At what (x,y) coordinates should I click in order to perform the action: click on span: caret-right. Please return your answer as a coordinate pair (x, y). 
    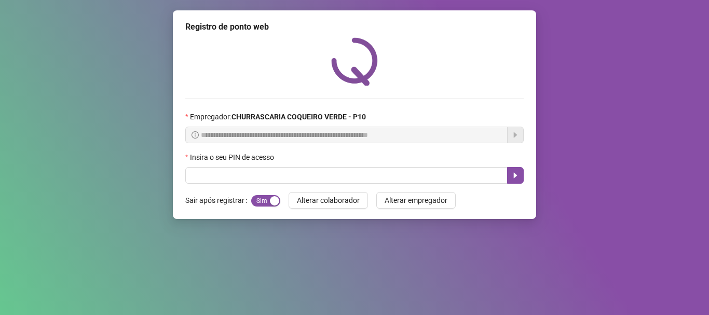
    Looking at the image, I should click on (515, 175).